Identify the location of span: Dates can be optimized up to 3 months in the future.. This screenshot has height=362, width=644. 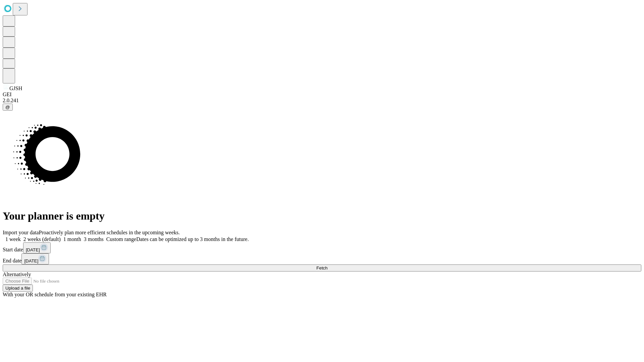
(192, 239).